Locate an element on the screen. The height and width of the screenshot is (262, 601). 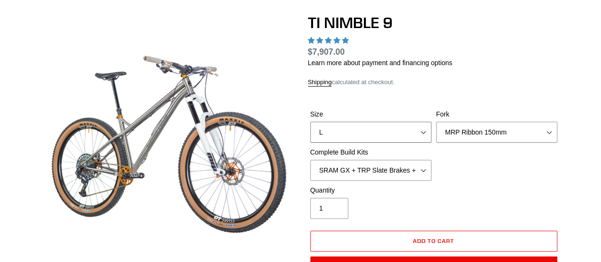
a: Shipping is located at coordinates (320, 82).